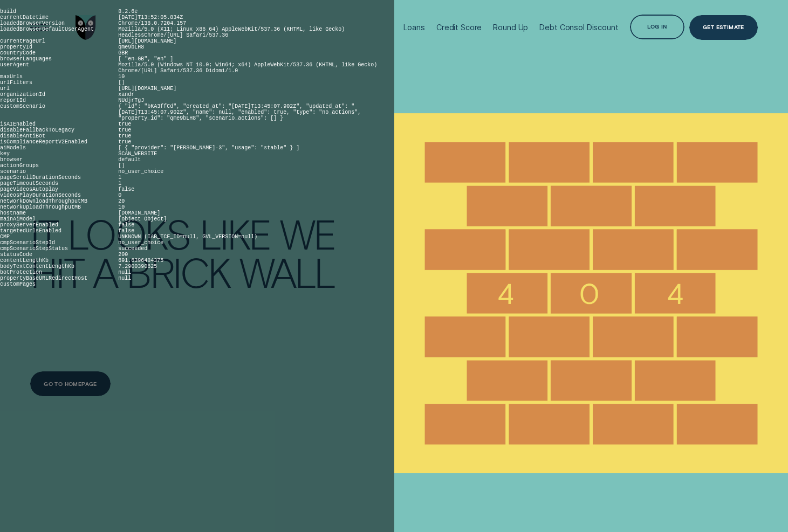 The width and height of the screenshot is (788, 532). I want to click on div: Loans, so click(414, 27).